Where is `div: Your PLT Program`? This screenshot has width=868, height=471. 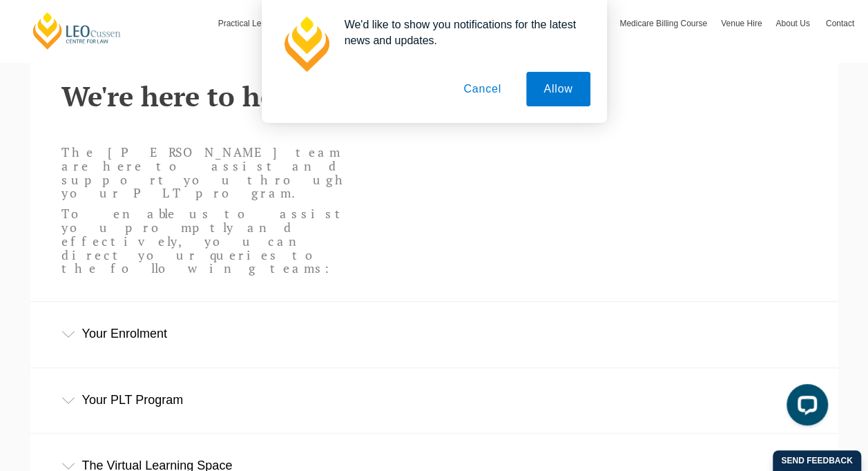 div: Your PLT Program is located at coordinates (434, 399).